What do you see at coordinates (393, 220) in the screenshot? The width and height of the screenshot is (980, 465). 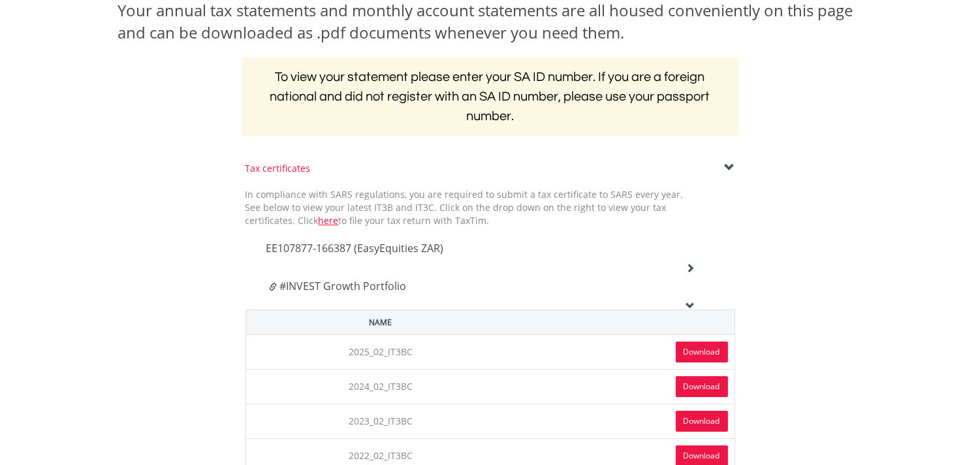 I see `span: Click to file your tax return with TaxTim.` at bounding box center [393, 220].